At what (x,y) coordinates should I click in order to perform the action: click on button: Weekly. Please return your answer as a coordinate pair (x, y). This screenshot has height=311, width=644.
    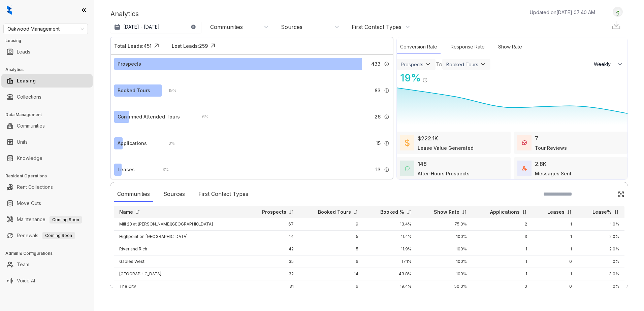
    Looking at the image, I should click on (609, 64).